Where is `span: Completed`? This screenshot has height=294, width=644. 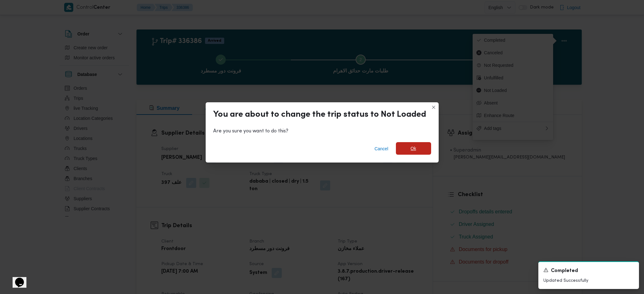
span: Completed is located at coordinates (564, 271).